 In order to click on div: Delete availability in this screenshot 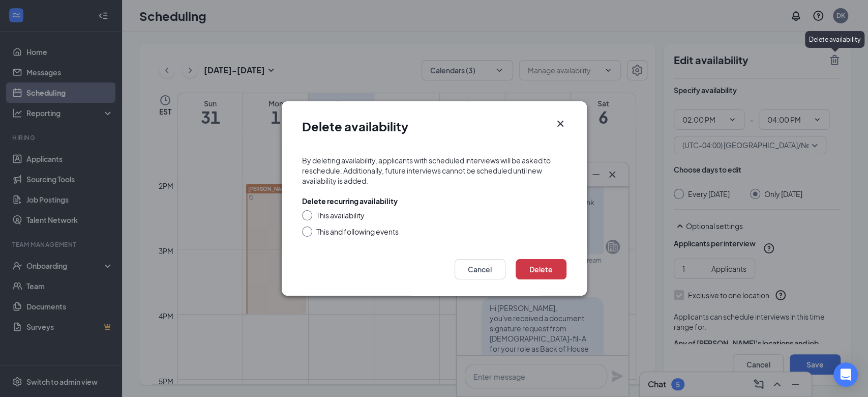, I will do `click(834, 39)`.